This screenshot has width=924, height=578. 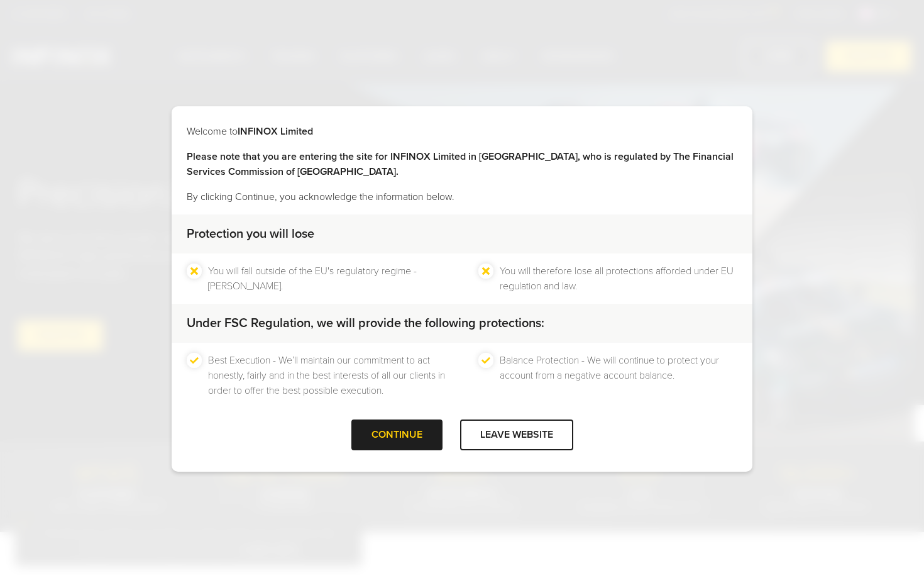 I want to click on li: Balance Protection - We will continue to protect your account from a negative account balance., so click(x=618, y=375).